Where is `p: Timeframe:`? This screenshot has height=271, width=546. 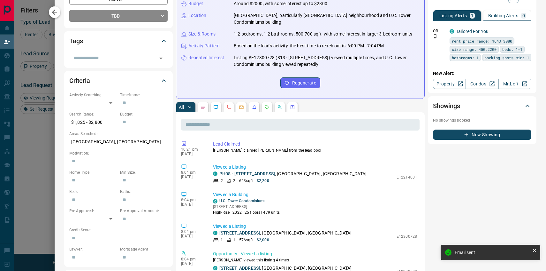 p: Timeframe: is located at coordinates (144, 95).